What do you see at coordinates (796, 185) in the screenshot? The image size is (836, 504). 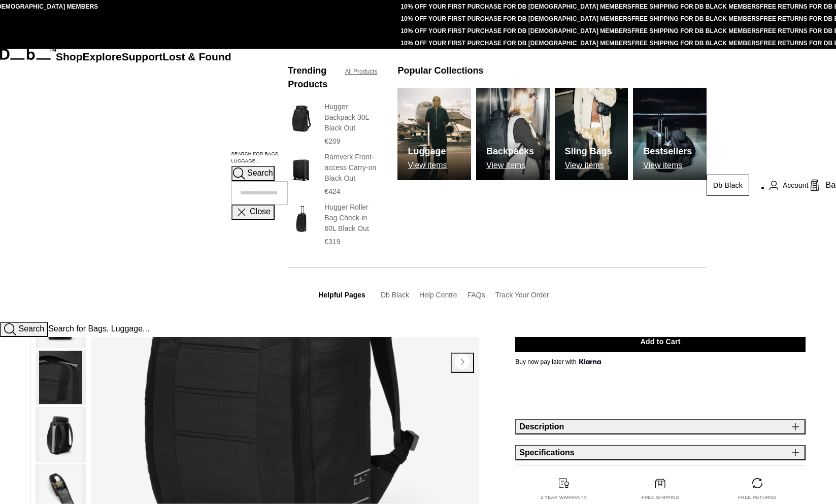 I see `span: Account` at bounding box center [796, 185].